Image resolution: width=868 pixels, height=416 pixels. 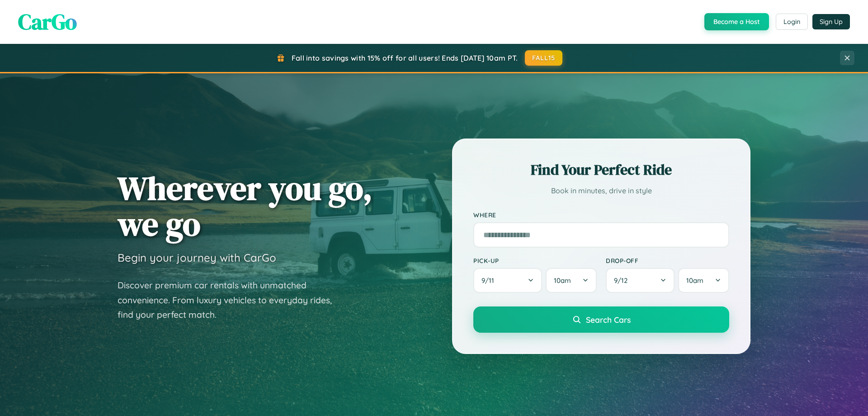 What do you see at coordinates (490, 280) in the screenshot?
I see `span: 9 / 11` at bounding box center [490, 280].